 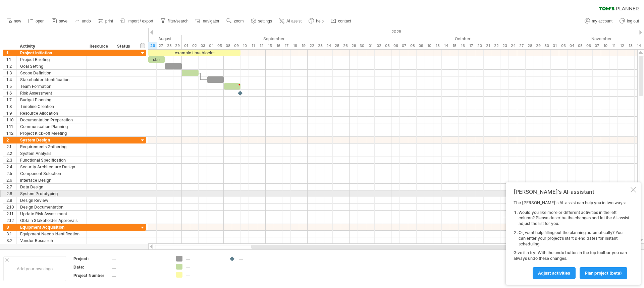 I want to click on div: Wednesday, 17 September 2025, so click(x=286, y=46).